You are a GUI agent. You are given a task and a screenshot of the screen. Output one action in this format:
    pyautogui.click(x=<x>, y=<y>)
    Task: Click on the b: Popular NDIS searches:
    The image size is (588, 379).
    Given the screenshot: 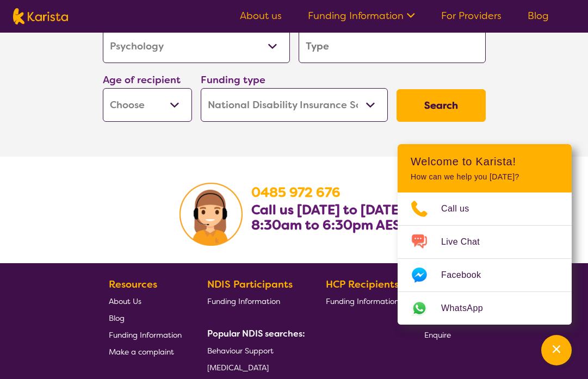 What is the action you would take?
    pyautogui.click(x=256, y=333)
    